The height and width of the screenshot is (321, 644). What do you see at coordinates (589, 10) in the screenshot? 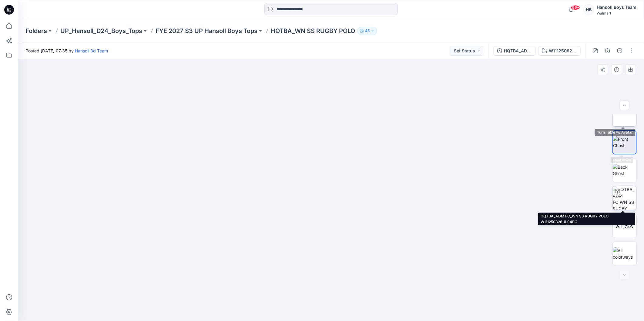
I see `div: HB` at bounding box center [589, 10].